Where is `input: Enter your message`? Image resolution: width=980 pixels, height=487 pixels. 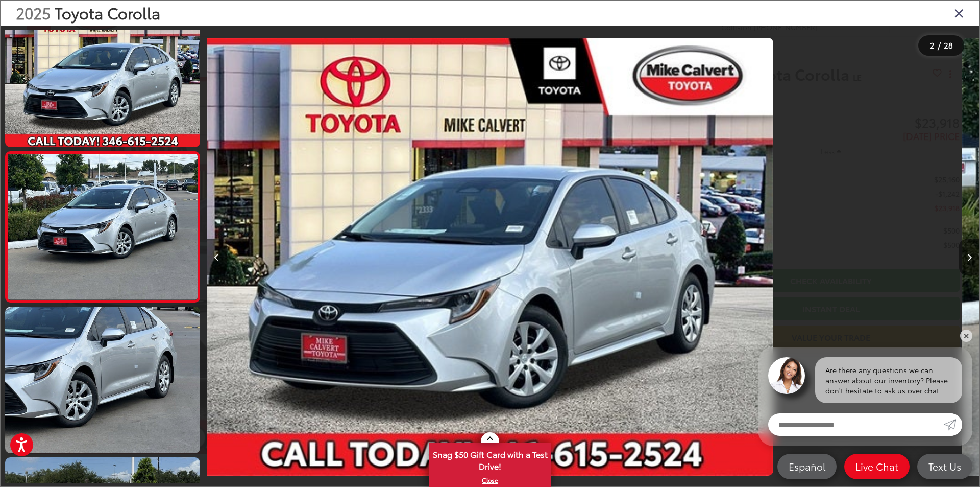
input: Enter your message is located at coordinates (856, 425).